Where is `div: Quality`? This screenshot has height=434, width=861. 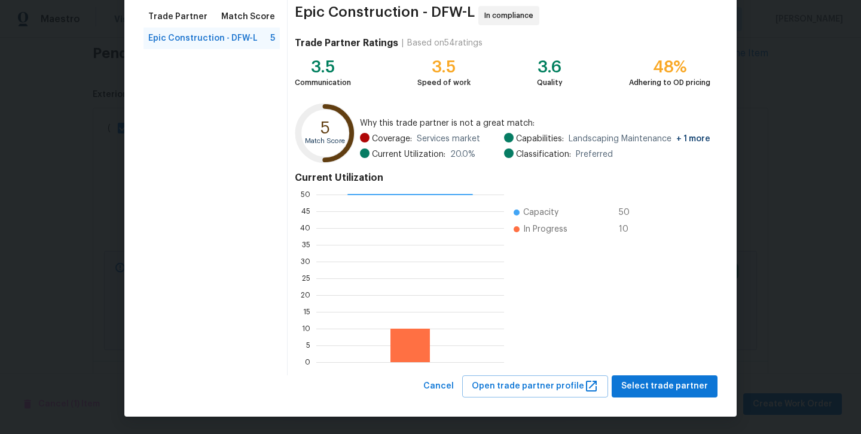
div: Quality is located at coordinates (550, 83).